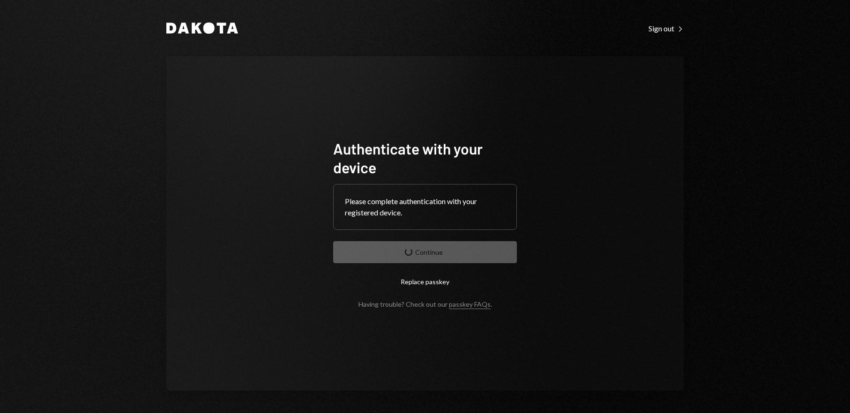 This screenshot has width=850, height=413. Describe the element at coordinates (425, 282) in the screenshot. I see `button: Replace passkey` at that location.